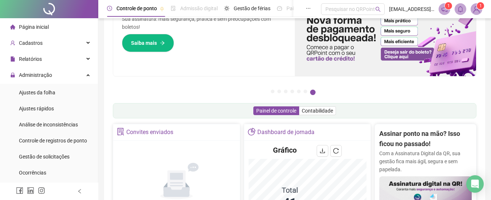 The width and height of the screenshot is (491, 200). What do you see at coordinates (36, 109) in the screenshot?
I see `span: Ajustes rápidos` at bounding box center [36, 109].